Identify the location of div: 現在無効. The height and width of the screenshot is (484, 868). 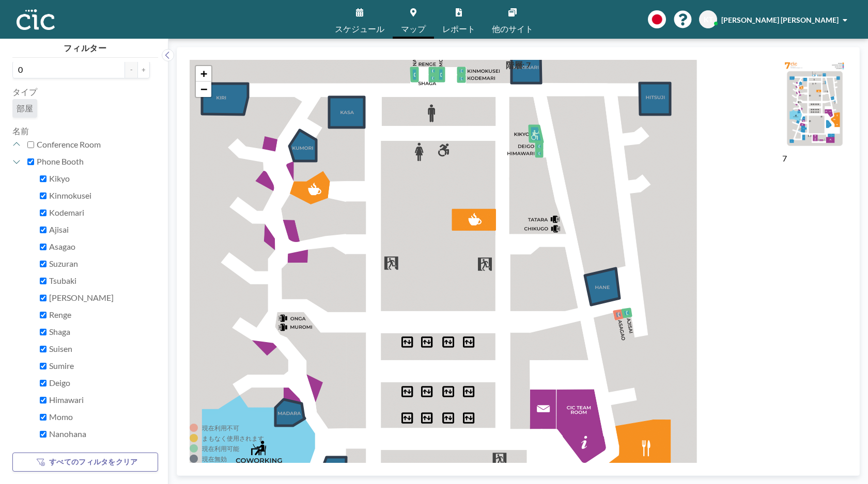
(214, 459).